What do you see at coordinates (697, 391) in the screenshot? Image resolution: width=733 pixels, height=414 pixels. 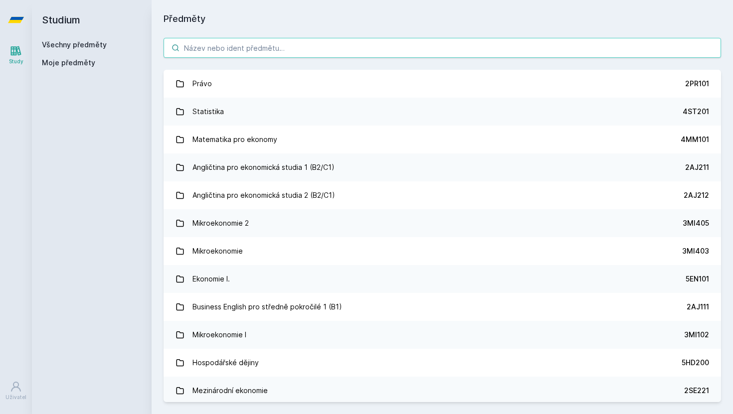 I see `div: 2SE221` at bounding box center [697, 391].